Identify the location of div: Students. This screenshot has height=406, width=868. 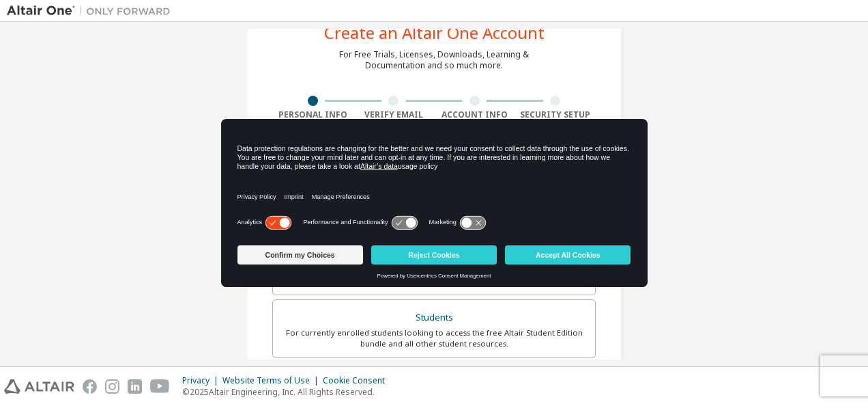
(434, 318).